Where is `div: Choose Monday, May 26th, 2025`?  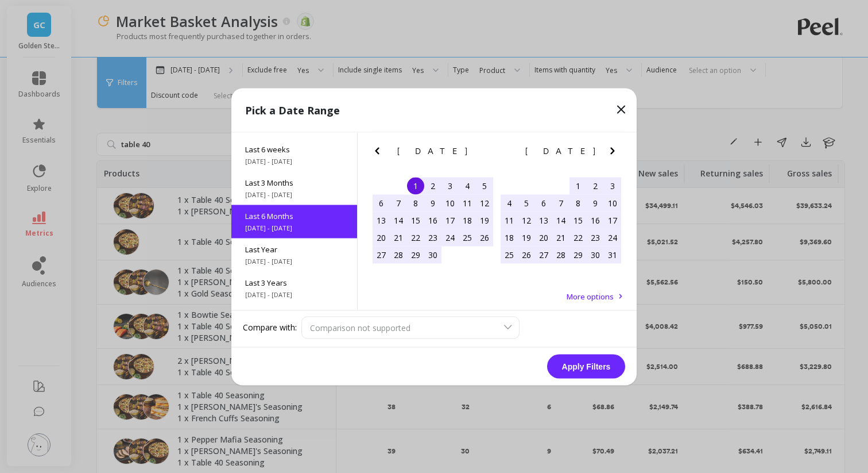 div: Choose Monday, May 26th, 2025 is located at coordinates (527, 254).